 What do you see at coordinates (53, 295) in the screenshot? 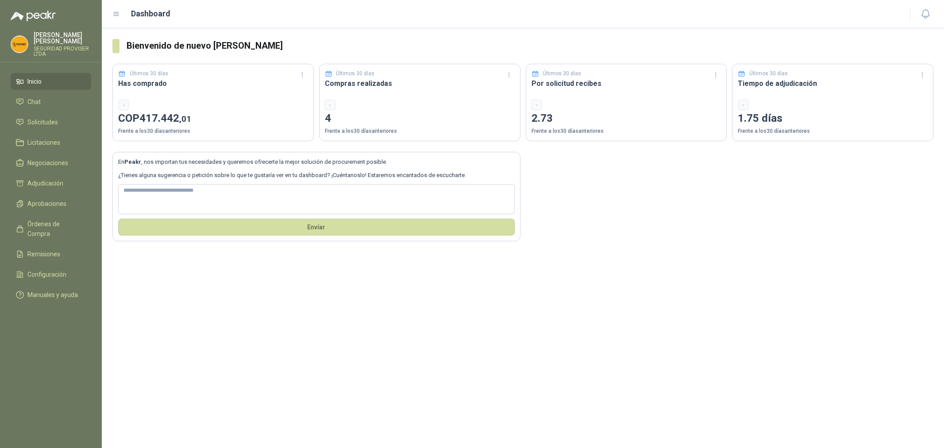
I see `span: Manuales y ayuda` at bounding box center [53, 295].